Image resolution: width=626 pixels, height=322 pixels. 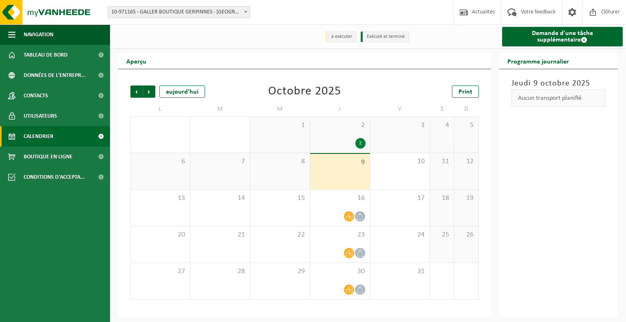 What do you see at coordinates (160, 235) in the screenshot?
I see `span: 20` at bounding box center [160, 235].